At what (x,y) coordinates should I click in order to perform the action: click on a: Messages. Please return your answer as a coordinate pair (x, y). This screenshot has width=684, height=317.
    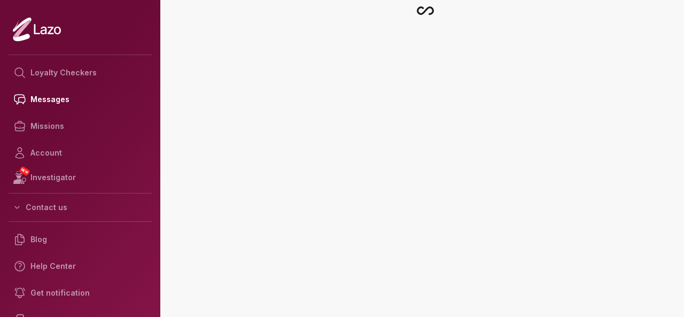
    Looking at the image, I should click on (80, 99).